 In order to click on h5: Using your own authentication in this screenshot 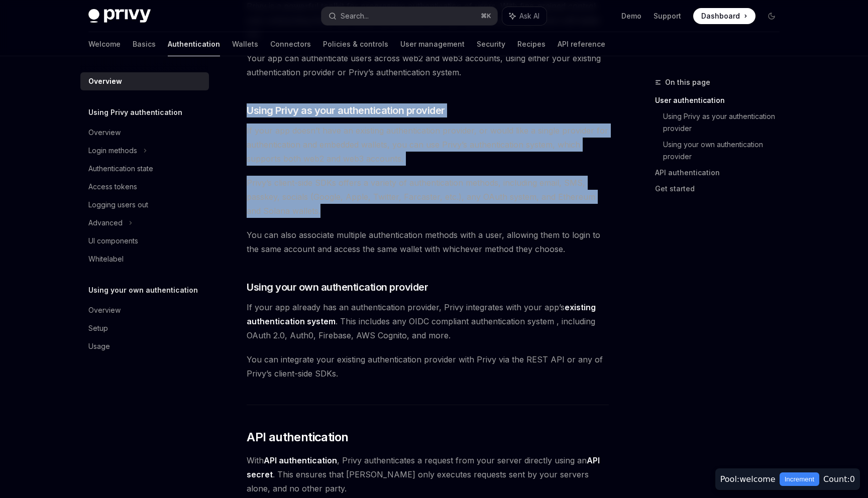, I will do `click(143, 291)`.